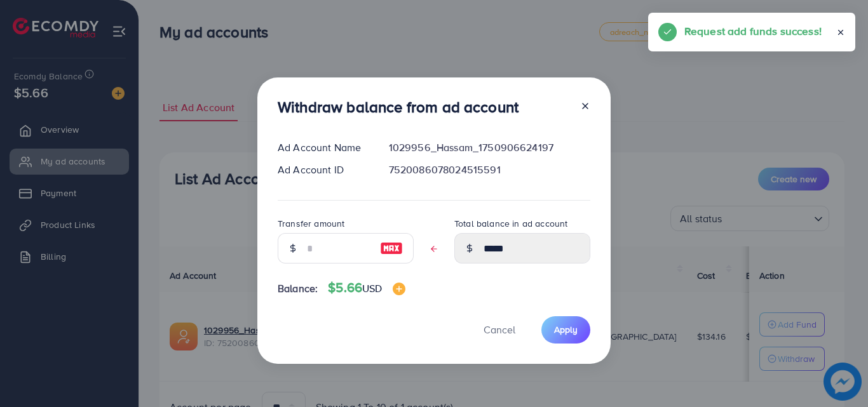  Describe the element at coordinates (511, 224) in the screenshot. I see `label: Total balance in ad account` at that location.